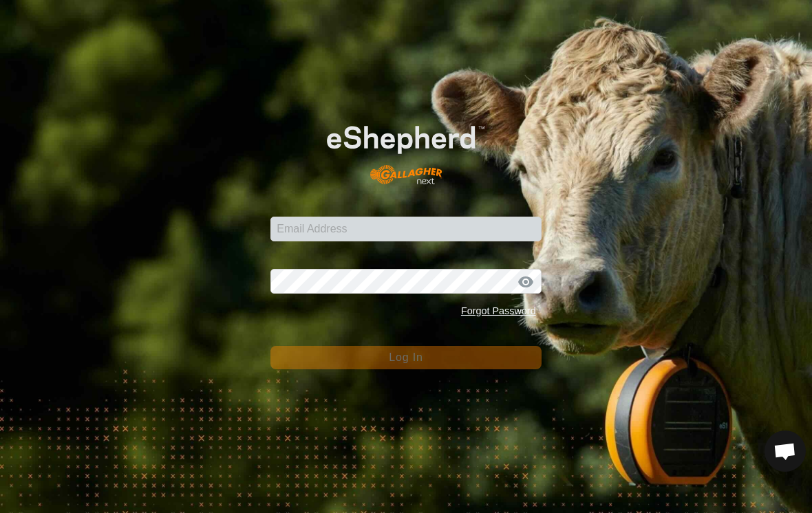 Image resolution: width=812 pixels, height=513 pixels. I want to click on button: Log In, so click(405, 358).